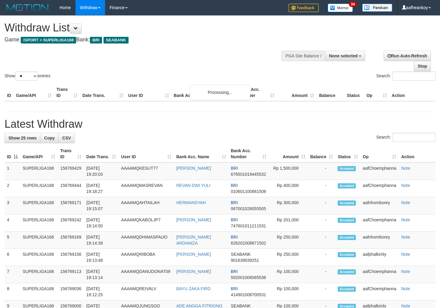 The height and width of the screenshot is (308, 440). I want to click on img: Button%20Memo.svg, so click(341, 8).